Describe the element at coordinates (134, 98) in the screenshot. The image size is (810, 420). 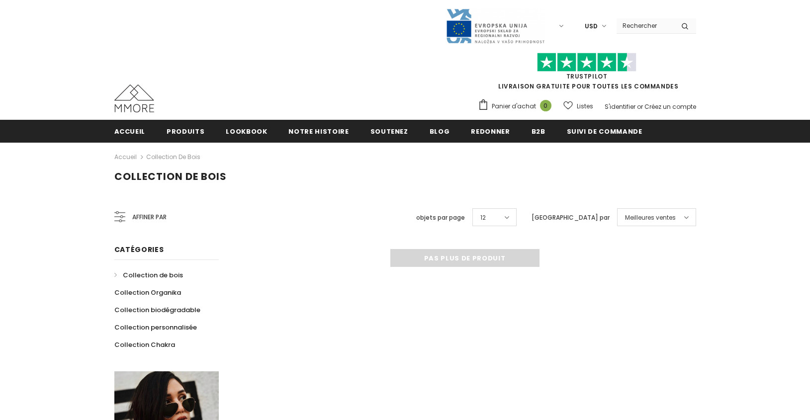
I see `img: Cas MMORE` at that location.